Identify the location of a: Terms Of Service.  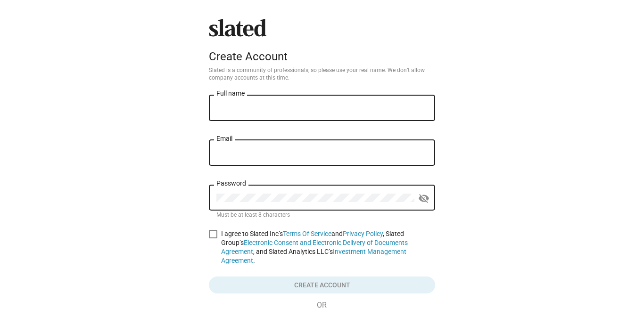
(307, 233).